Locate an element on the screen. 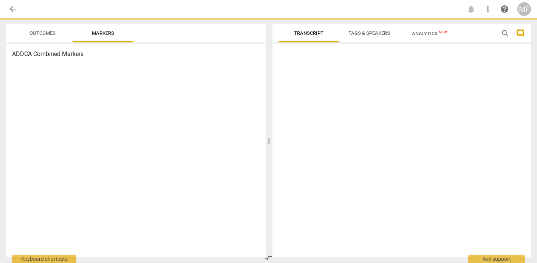 This screenshot has width=537, height=263. span: Markers is located at coordinates (103, 33).